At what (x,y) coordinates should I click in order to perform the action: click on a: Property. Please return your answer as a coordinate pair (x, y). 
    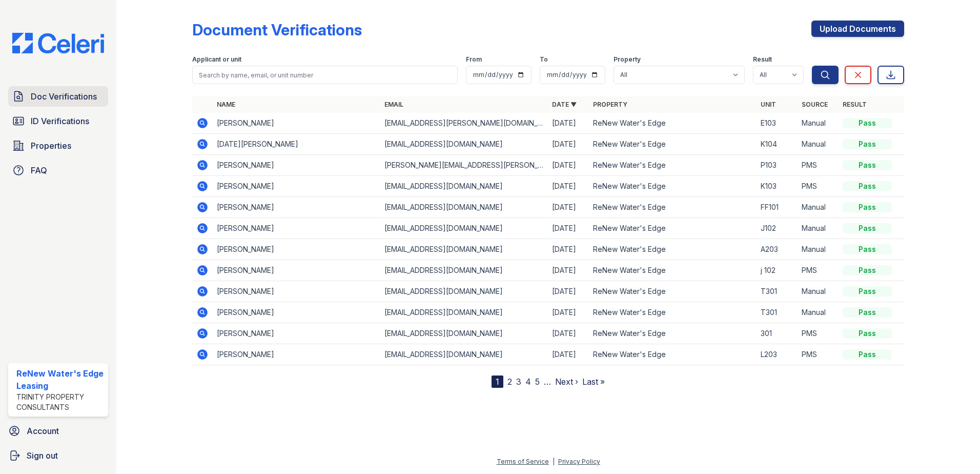
    Looking at the image, I should click on (610, 104).